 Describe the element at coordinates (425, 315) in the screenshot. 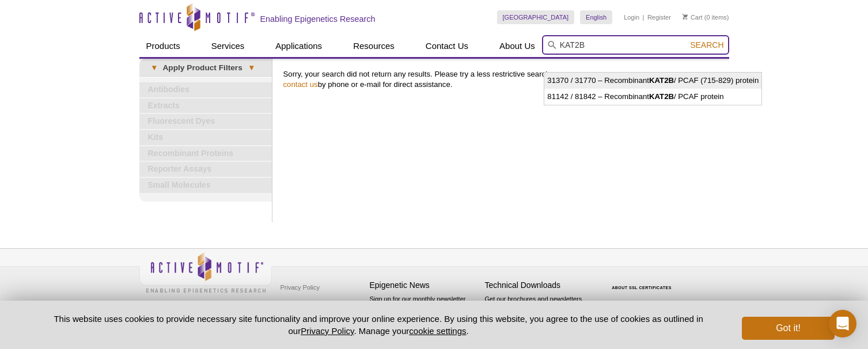

I see `p: Sign up for our monthly newsletter highlighting recent publications in the field of epigenetics.` at that location.